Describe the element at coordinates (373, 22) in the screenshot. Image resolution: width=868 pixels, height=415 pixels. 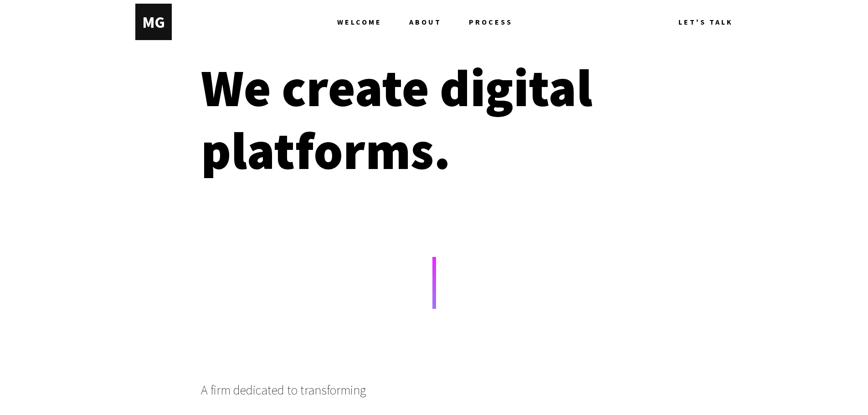
I see `a: WELCOME` at that location.